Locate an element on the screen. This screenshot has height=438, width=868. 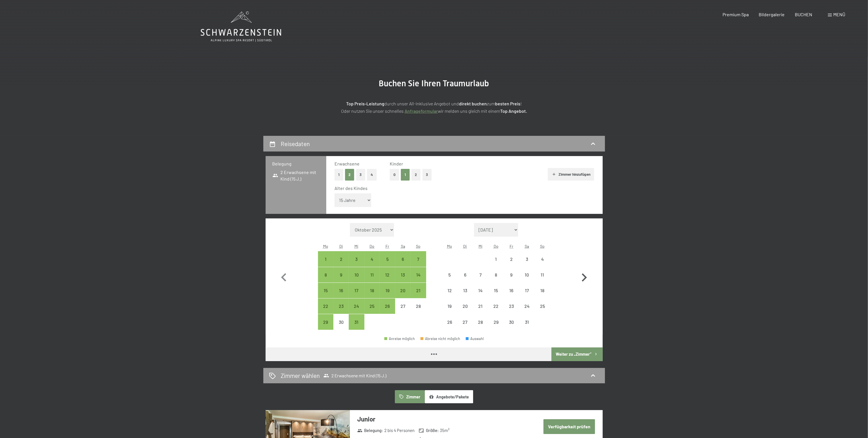
div: 22 is located at coordinates (326, 311).